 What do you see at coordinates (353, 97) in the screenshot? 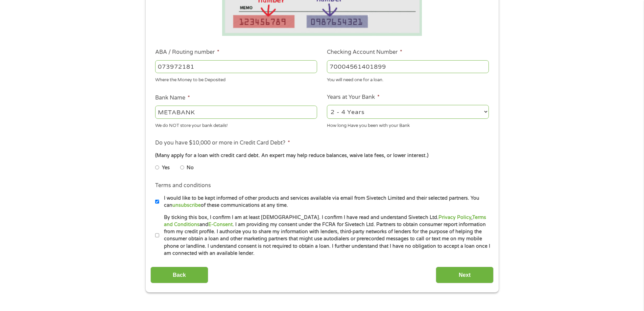
I see `label: Years at Your Bank` at bounding box center [353, 97].